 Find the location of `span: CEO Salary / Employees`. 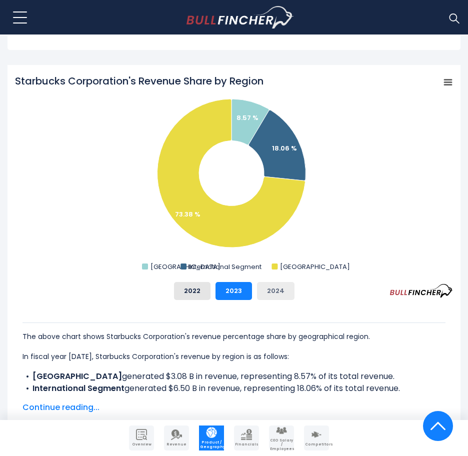

span: CEO Salary / Employees is located at coordinates (282, 445).